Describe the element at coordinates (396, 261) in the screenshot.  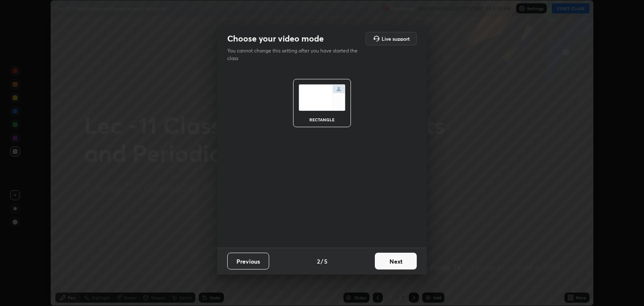
I see `button: Next` at that location.